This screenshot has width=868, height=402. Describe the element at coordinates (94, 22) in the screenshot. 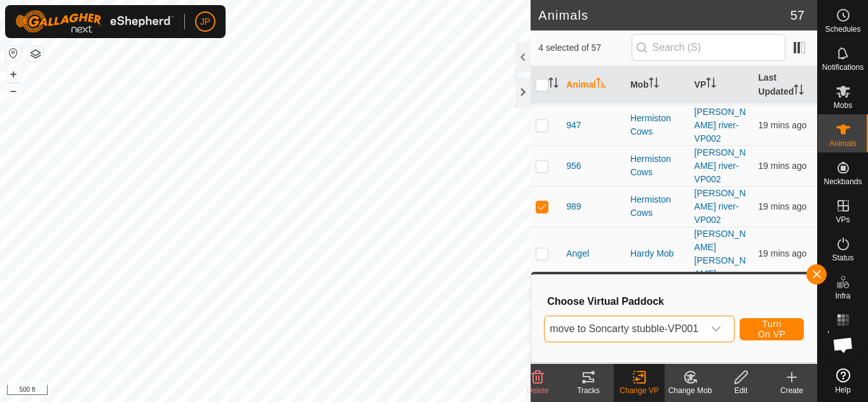

I see `img: Gallagher Logo` at that location.